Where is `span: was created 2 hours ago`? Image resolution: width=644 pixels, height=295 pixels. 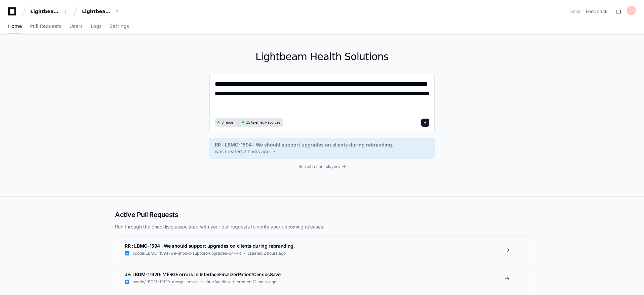 span: was created 2 hours ago is located at coordinates (242, 152).